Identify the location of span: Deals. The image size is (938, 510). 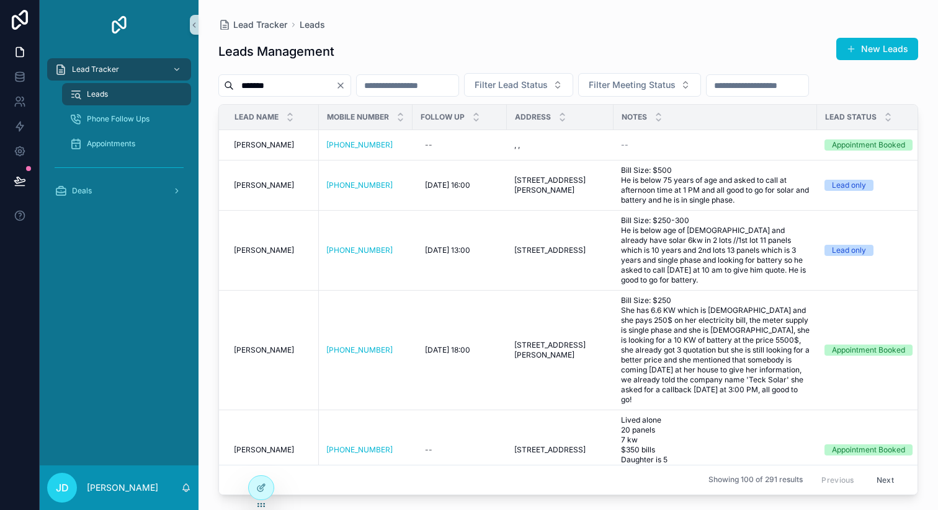
(82, 191).